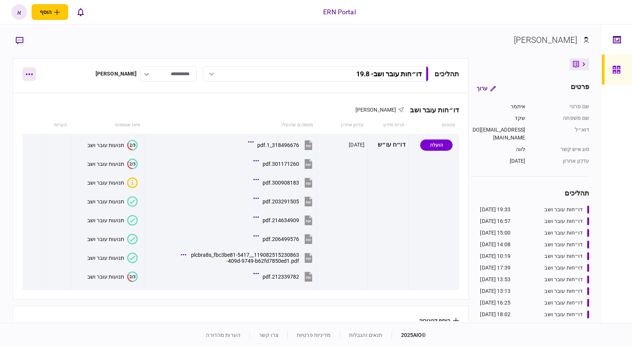 The image size is (632, 347). I want to click on th: פריט מידע, so click(388, 125).